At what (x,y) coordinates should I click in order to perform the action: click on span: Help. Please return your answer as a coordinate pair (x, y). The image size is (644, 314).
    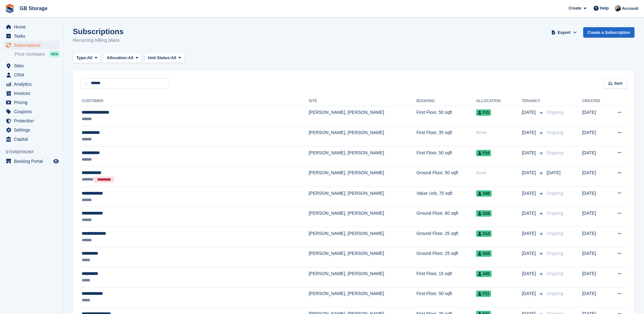
    Looking at the image, I should click on (605, 8).